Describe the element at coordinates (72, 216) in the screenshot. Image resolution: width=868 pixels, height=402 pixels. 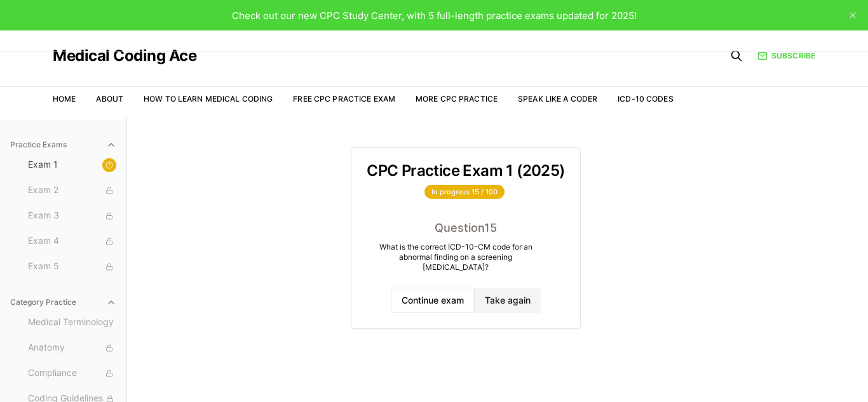
I see `button: Exam 3` at that location.